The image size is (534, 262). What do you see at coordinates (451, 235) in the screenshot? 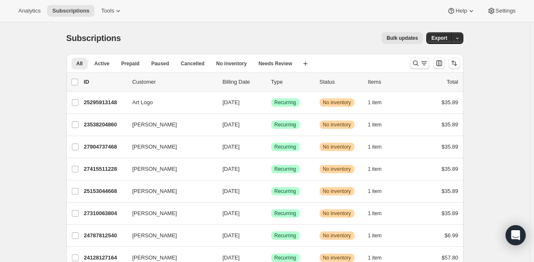
I see `span: $6.99` at bounding box center [451, 235].